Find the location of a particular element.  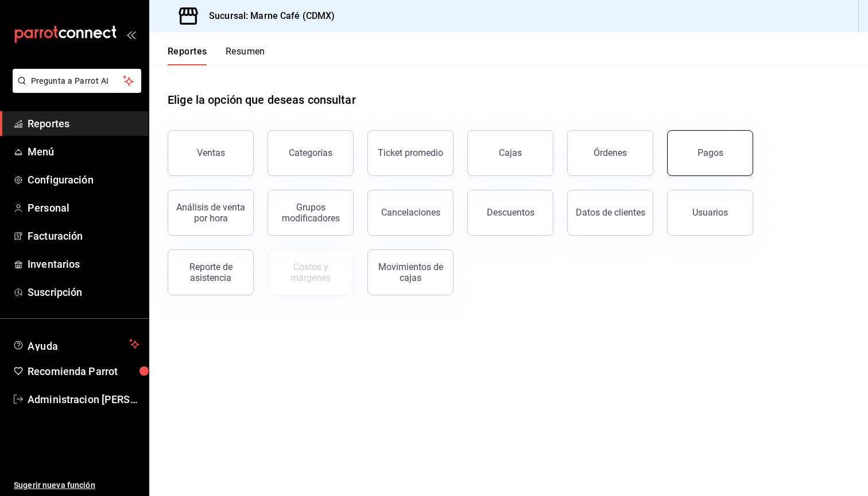

button: Reportes is located at coordinates (187, 55).